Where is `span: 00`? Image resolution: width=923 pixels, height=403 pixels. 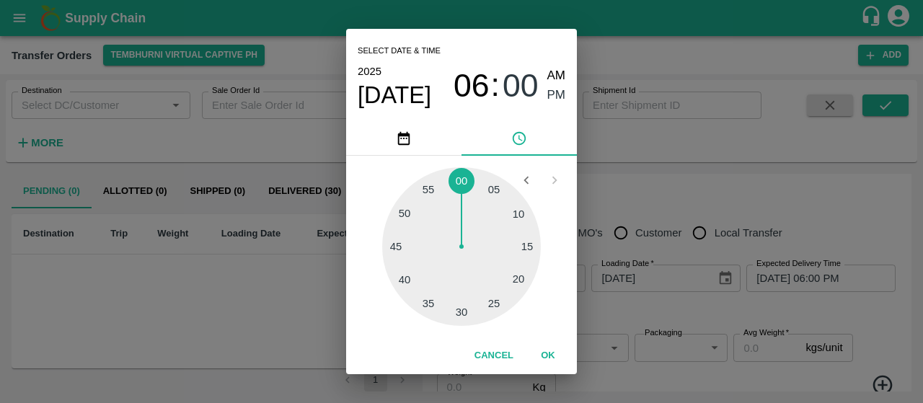 span: 00 is located at coordinates (521, 86).